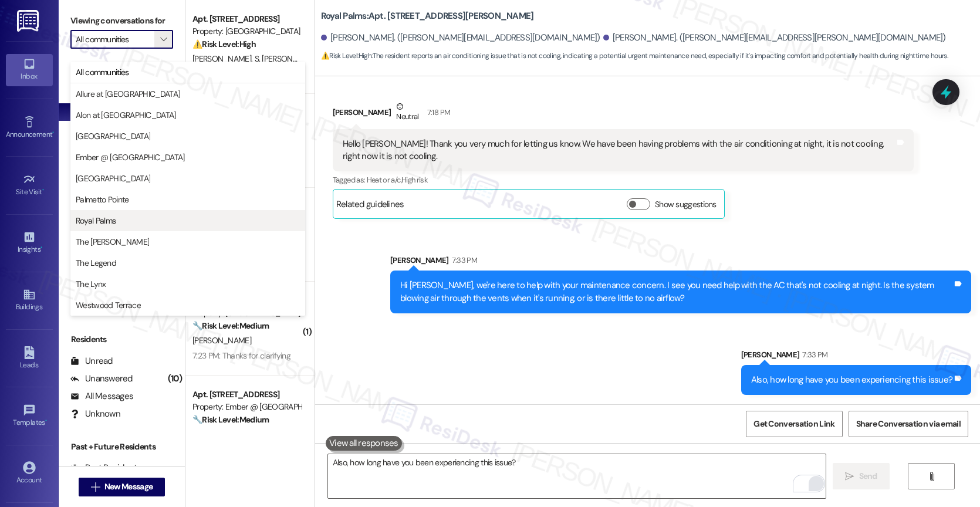 Image resolution: width=980 pixels, height=507 pixels. What do you see at coordinates (96, 263) in the screenshot?
I see `span: The Legend` at bounding box center [96, 263].